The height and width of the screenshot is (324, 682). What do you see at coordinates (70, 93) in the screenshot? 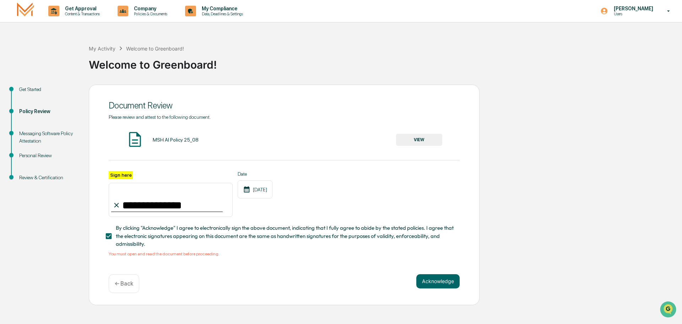
I see `a: 🗄️Attestations` at bounding box center [70, 93].